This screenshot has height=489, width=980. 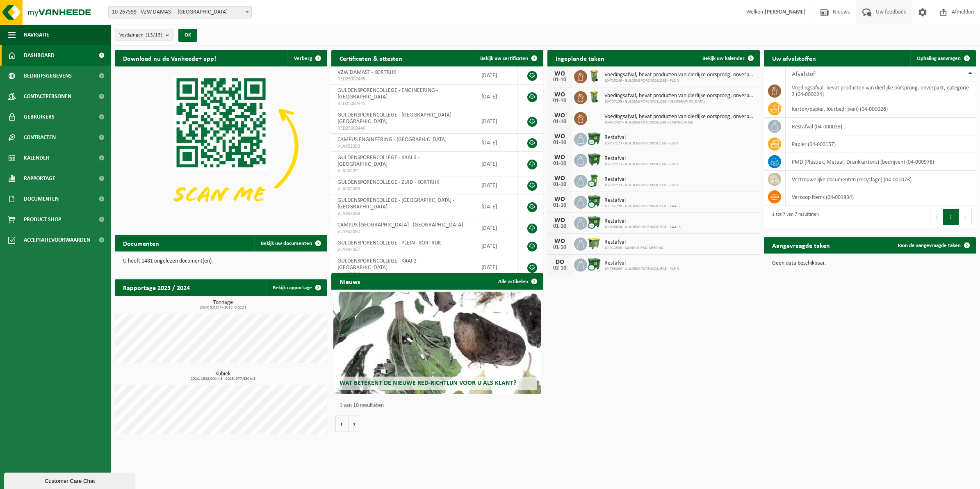 What do you see at coordinates (221, 262) in the screenshot?
I see `p: U heeft 1481 ongelezen document(en).` at bounding box center [221, 262].